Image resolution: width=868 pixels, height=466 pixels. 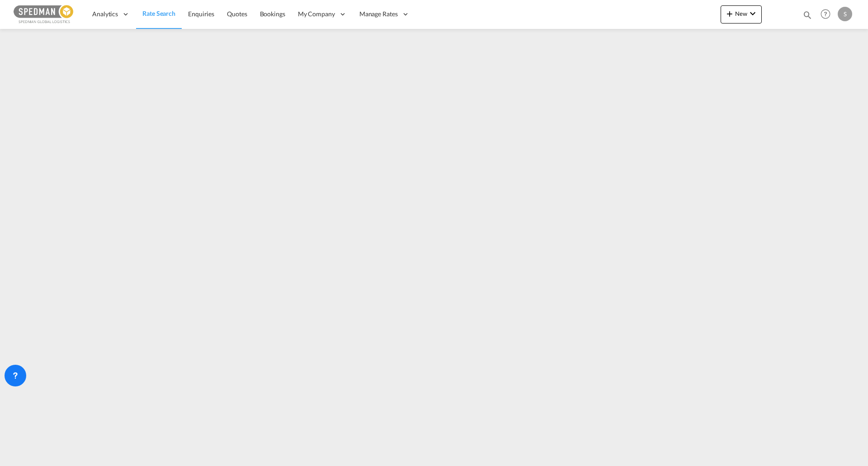 What do you see at coordinates (316, 14) in the screenshot?
I see `span: My Company` at bounding box center [316, 14].